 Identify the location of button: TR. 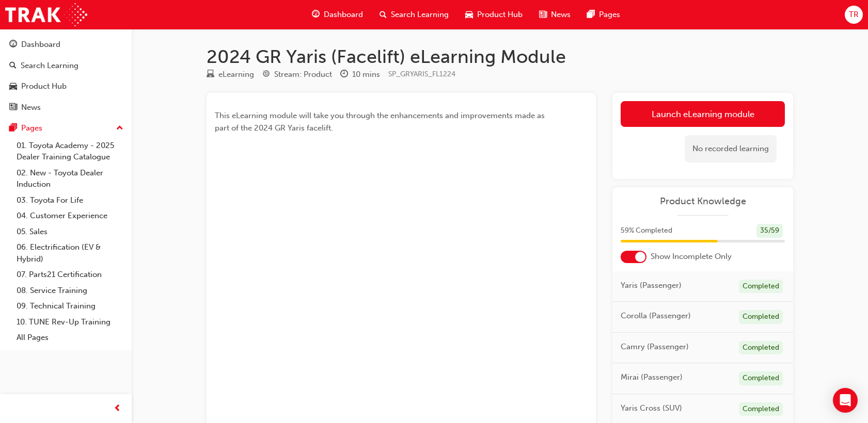
(853, 15).